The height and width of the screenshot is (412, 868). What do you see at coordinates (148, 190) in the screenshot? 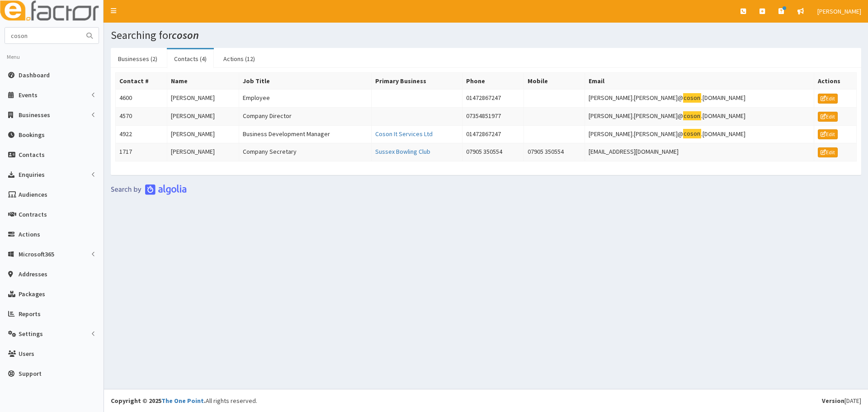
I see `img: search-by-algolia-light-background.png` at bounding box center [148, 190].